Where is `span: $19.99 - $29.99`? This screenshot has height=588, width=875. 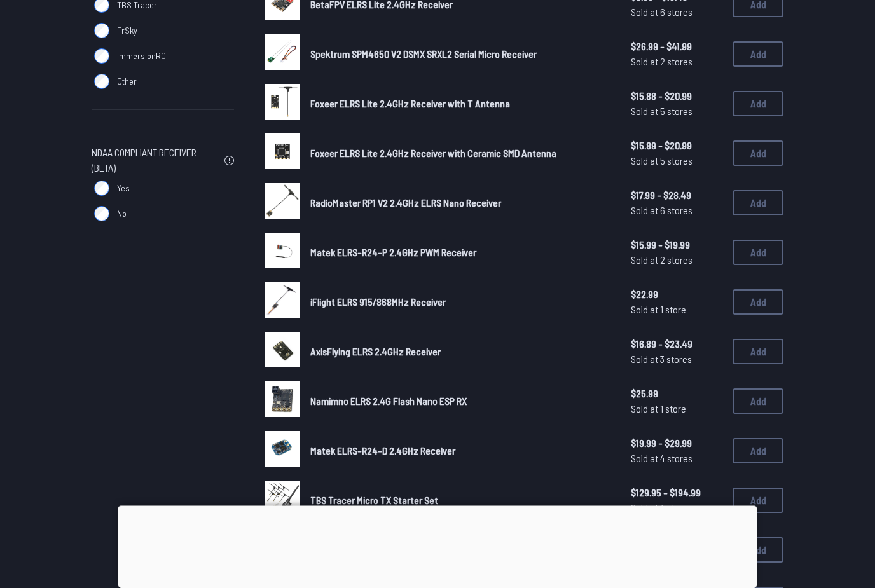
span: $19.99 - $29.99 is located at coordinates (676, 444).